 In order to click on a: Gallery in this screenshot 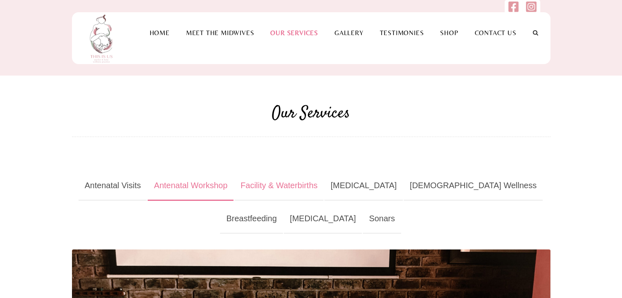, I will do `click(349, 33)`.